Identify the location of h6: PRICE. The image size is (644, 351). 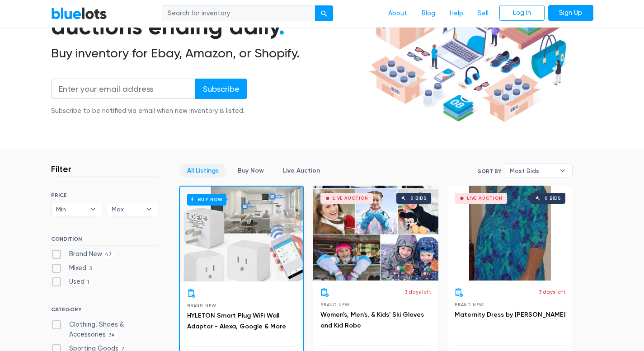
(105, 195).